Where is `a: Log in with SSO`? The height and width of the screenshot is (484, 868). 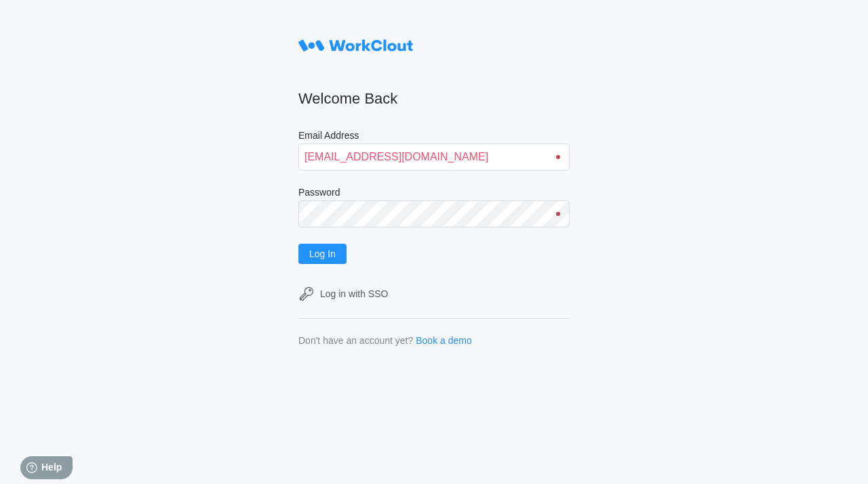
a: Log in with SSO is located at coordinates (434, 294).